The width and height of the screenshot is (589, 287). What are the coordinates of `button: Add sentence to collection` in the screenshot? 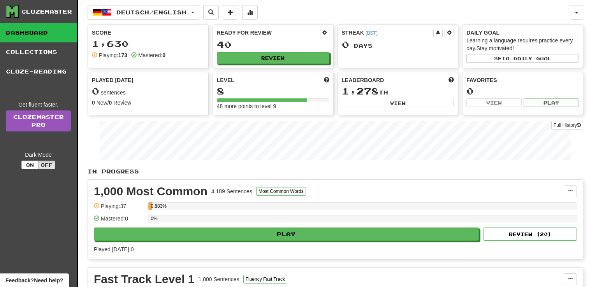 It's located at (230, 12).